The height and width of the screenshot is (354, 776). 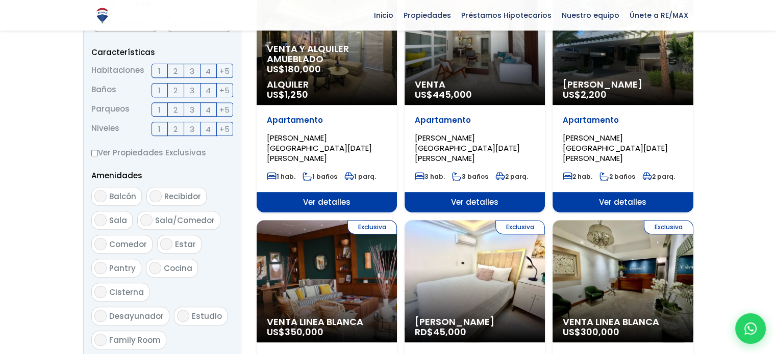 What do you see at coordinates (302, 69) in the screenshot?
I see `span: 180,000` at bounding box center [302, 69].